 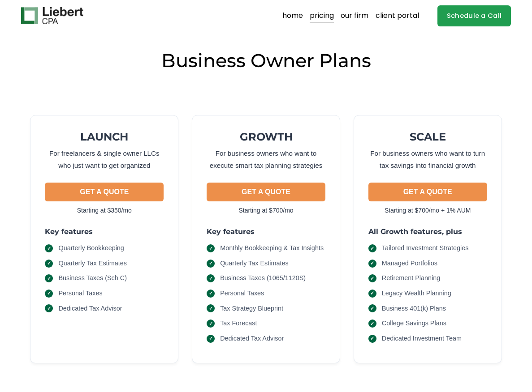 What do you see at coordinates (52, 16) in the screenshot?
I see `img: Liebert CPA` at bounding box center [52, 16].